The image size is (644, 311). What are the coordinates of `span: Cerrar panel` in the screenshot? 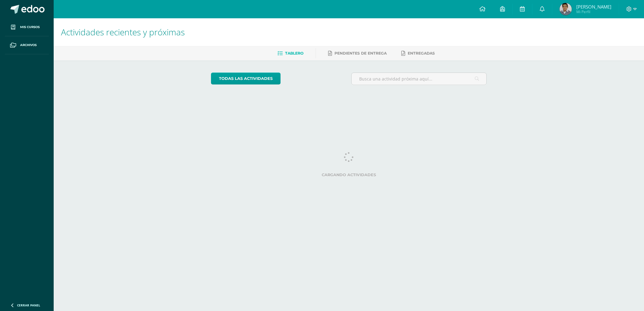 It's located at (29, 305).